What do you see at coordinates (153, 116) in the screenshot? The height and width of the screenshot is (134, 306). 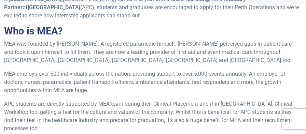 I see `p: APC students are directly supported by MEA team during their Clinical Placement and if in [GEOGRA...` at bounding box center [153, 116].